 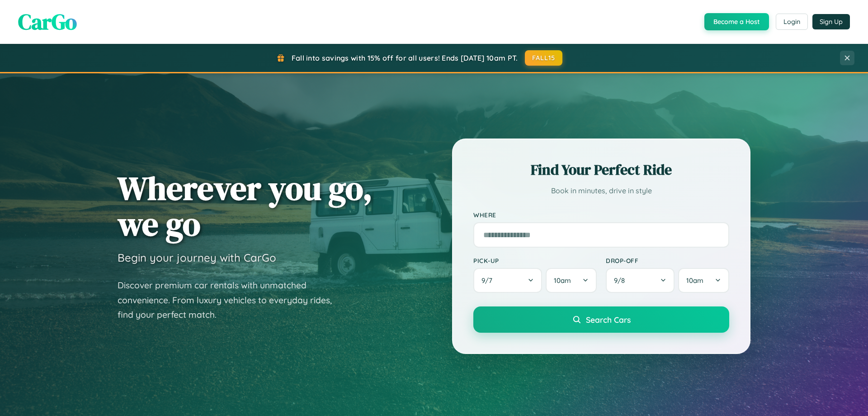 I want to click on span: 9 / 7, so click(x=489, y=280).